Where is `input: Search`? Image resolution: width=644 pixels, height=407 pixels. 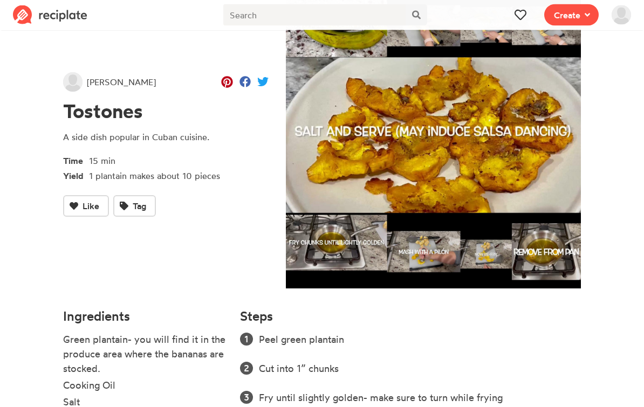 input: Search is located at coordinates (315, 15).